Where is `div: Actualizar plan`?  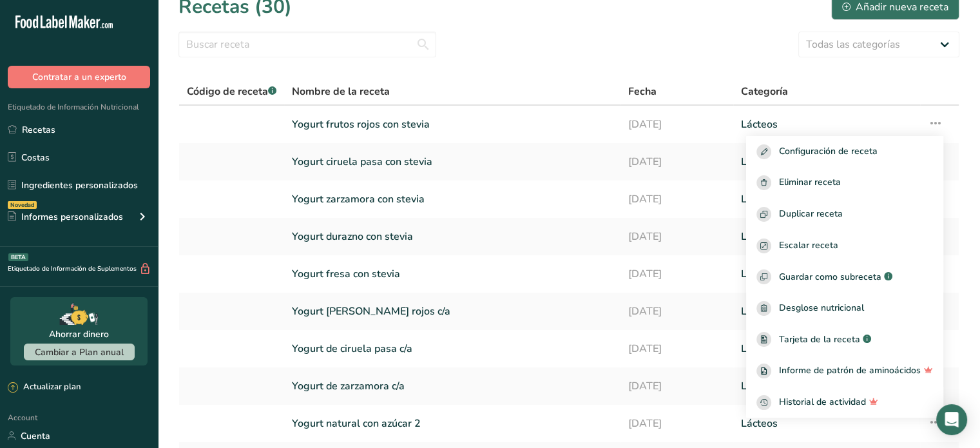
div: Actualizar plan is located at coordinates (44, 387).